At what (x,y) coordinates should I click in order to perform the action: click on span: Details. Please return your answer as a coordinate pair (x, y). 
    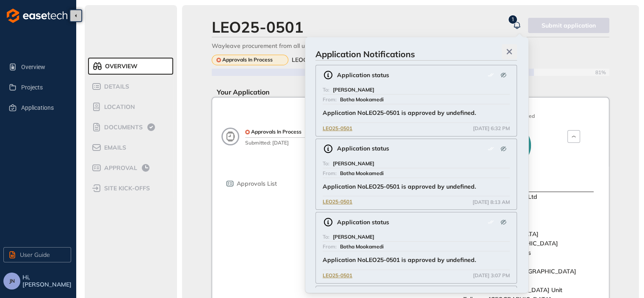
    Looking at the image, I should click on (115, 87).